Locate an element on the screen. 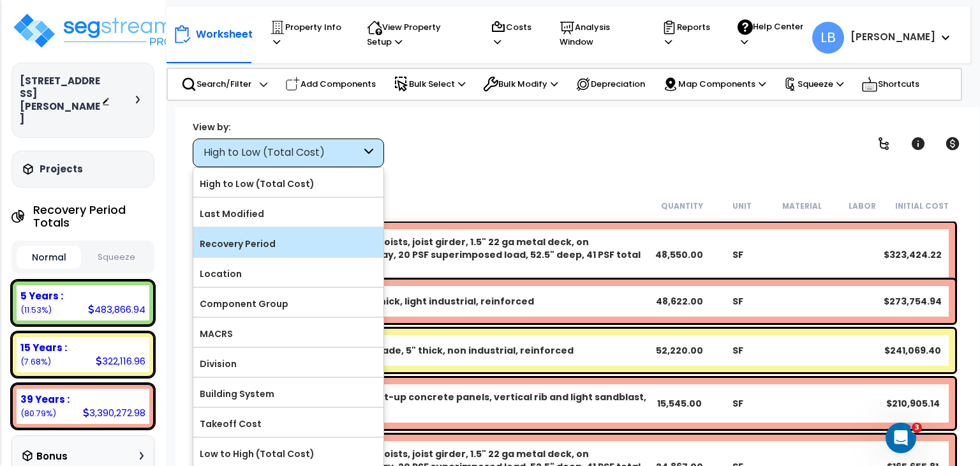 The image size is (980, 466). p: Map Components is located at coordinates (713, 84).